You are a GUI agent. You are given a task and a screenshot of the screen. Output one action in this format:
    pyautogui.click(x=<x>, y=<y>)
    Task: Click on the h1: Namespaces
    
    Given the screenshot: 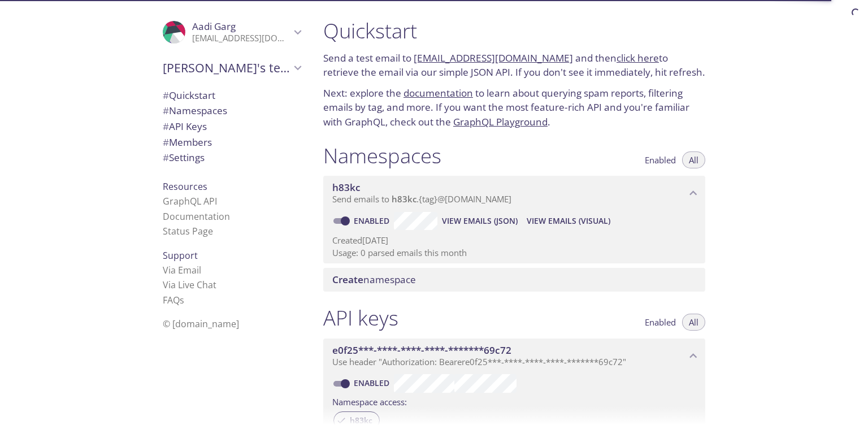 What is the action you would take?
    pyautogui.click(x=382, y=155)
    